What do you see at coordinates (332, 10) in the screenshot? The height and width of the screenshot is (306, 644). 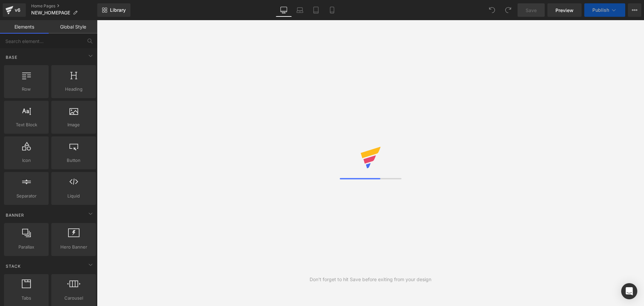 I see `a: Mobile` at bounding box center [332, 10].